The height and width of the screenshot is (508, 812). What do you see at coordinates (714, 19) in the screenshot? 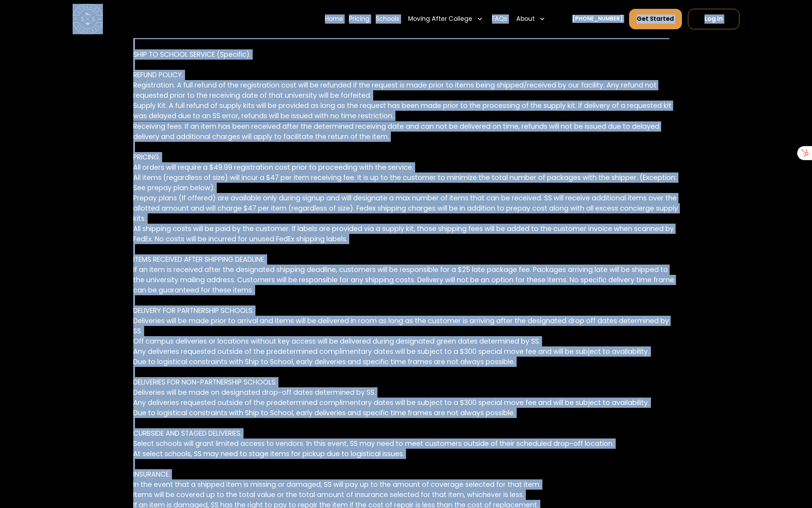
I see `a: Log In` at bounding box center [714, 19].